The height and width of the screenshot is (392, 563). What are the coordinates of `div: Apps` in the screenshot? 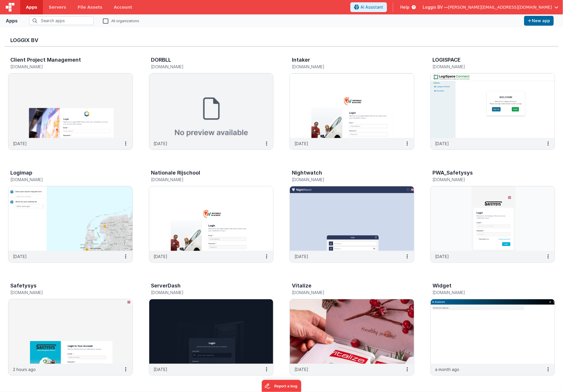 It's located at (12, 21).